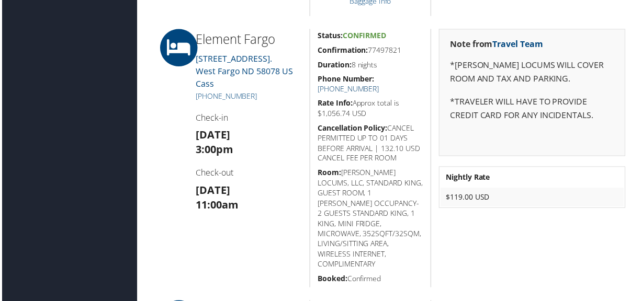 The width and height of the screenshot is (642, 301). Describe the element at coordinates (371, 65) in the screenshot. I see `h5: 8 nights` at that location.